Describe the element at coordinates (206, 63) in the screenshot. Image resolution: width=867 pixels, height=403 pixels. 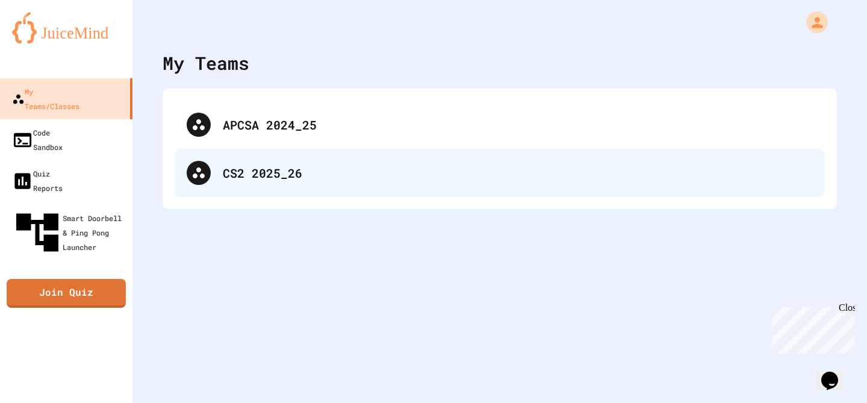
I see `div: My Teams` at that location.